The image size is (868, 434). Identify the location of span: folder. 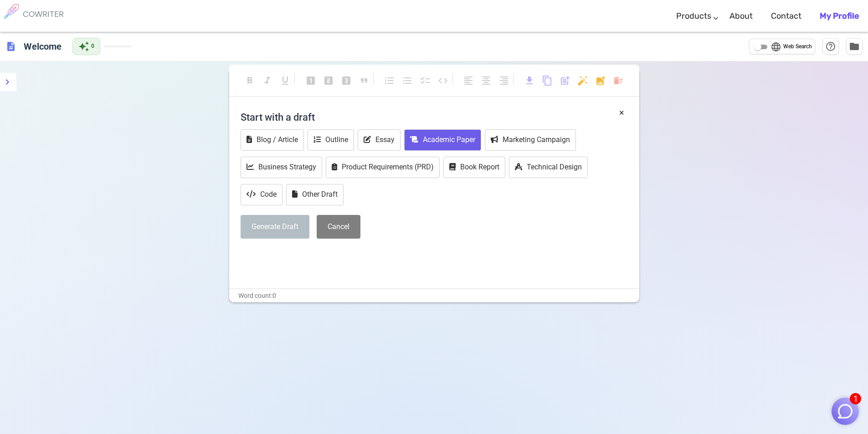
(855, 47).